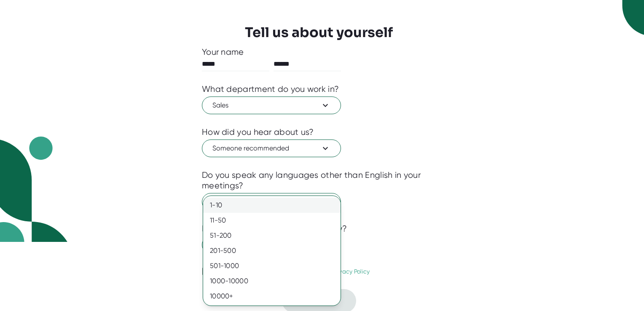 Image resolution: width=644 pixels, height=311 pixels. I want to click on div: 201-500, so click(272, 250).